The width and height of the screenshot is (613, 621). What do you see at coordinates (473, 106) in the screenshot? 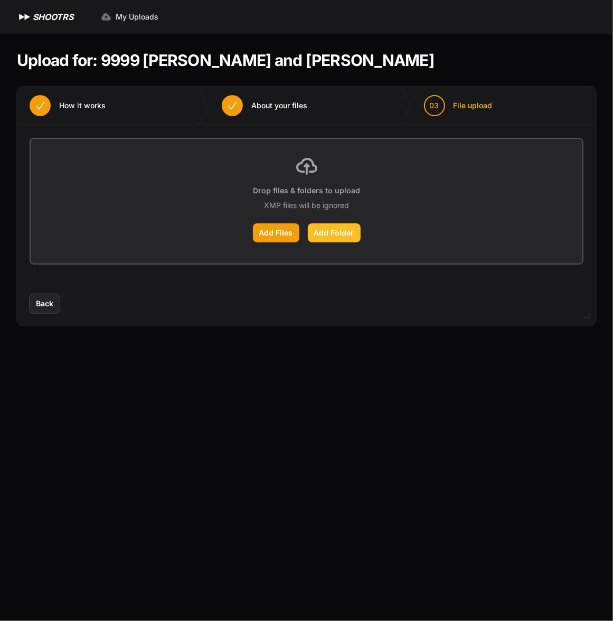
I see `span: File upload` at bounding box center [473, 106].